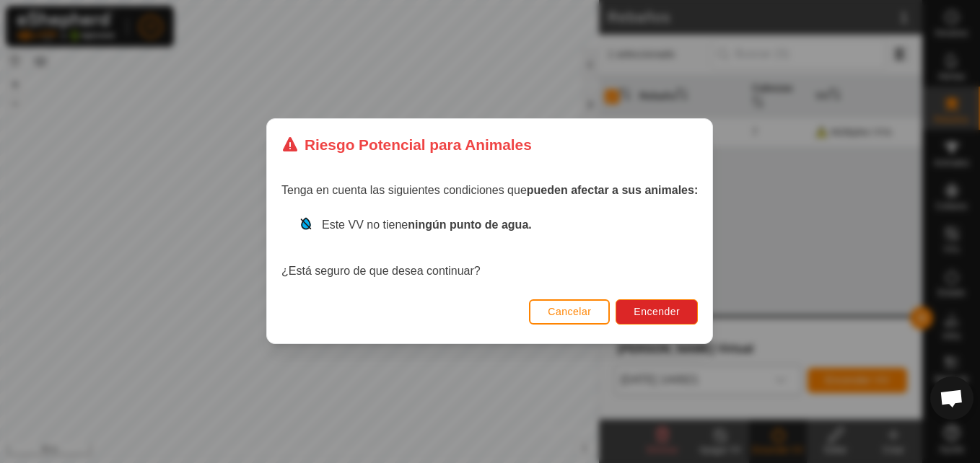 This screenshot has width=980, height=463. What do you see at coordinates (406, 145) in the screenshot?
I see `div: Riesgo Potencial para Animales` at bounding box center [406, 145].